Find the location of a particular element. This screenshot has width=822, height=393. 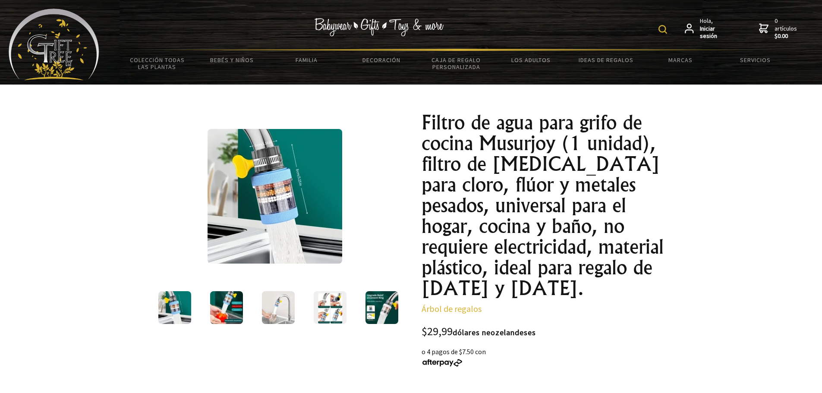

font: Colección Todas las Plantas is located at coordinates (157, 63).